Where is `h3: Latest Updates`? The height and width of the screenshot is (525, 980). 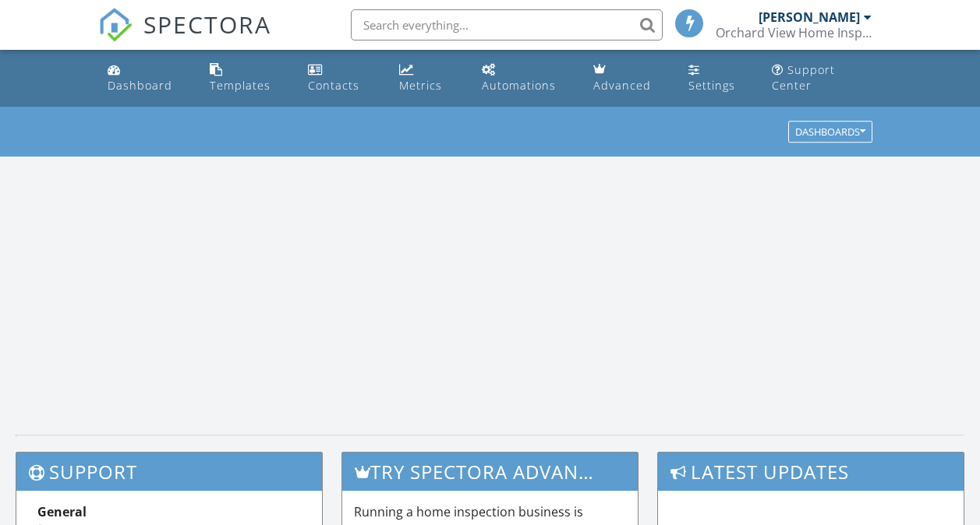 h3: Latest Updates is located at coordinates (810, 471).